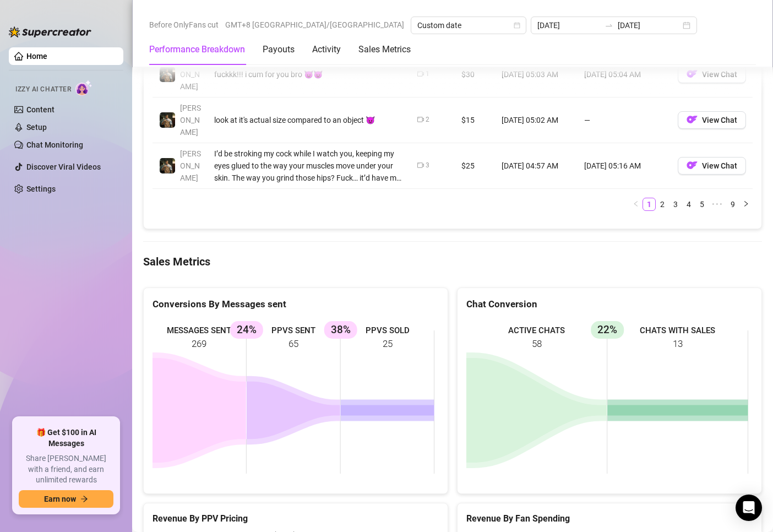 This screenshot has height=532, width=773. I want to click on a: 5, so click(702, 204).